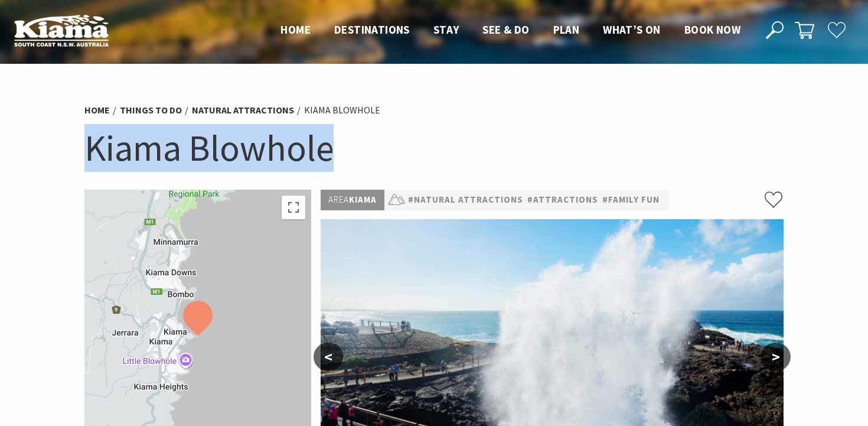 This screenshot has width=868, height=426. What do you see at coordinates (150, 110) in the screenshot?
I see `a: Things To Do` at bounding box center [150, 110].